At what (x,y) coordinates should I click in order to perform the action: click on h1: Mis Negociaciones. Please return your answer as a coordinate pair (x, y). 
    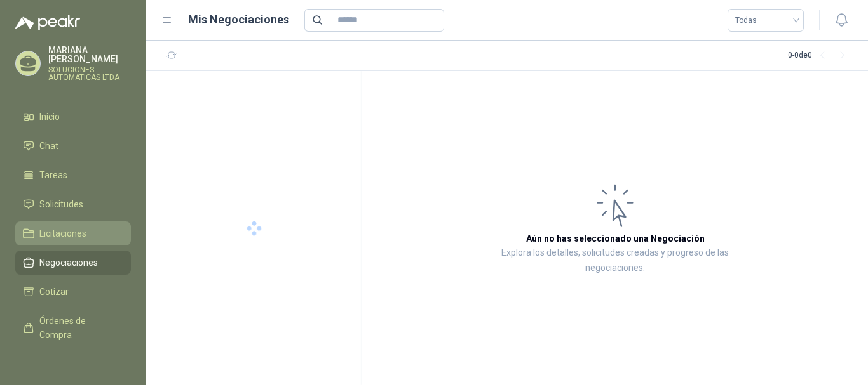
    Looking at the image, I should click on (238, 20).